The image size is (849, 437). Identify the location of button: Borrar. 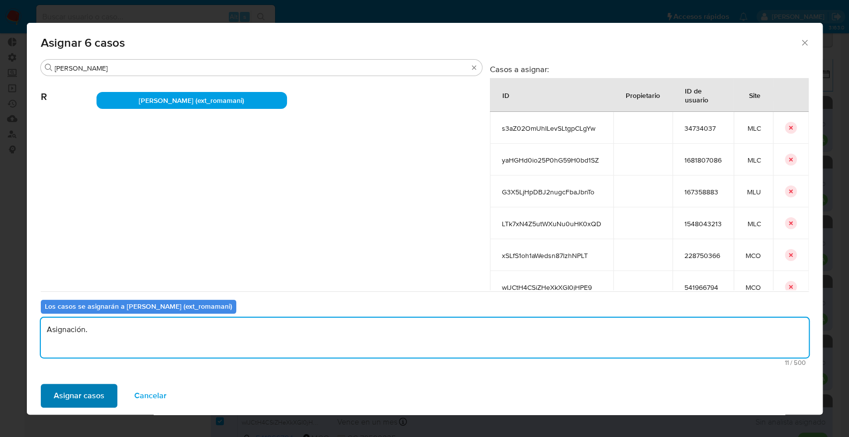
(474, 68).